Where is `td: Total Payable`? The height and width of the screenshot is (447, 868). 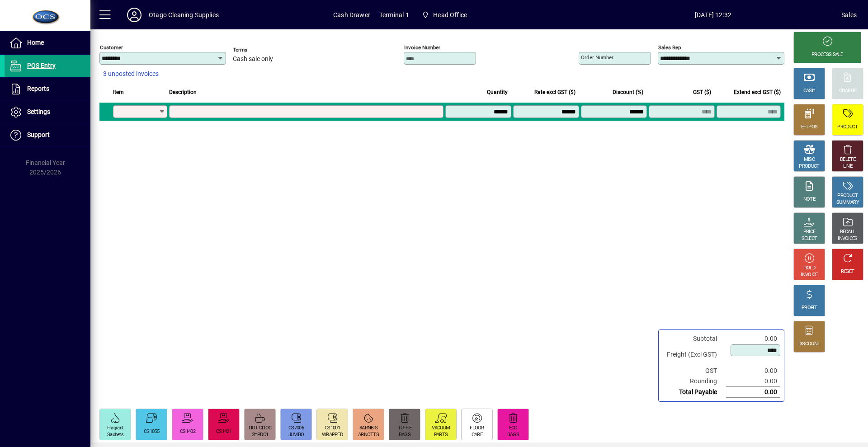 td: Total Payable is located at coordinates (694, 392).